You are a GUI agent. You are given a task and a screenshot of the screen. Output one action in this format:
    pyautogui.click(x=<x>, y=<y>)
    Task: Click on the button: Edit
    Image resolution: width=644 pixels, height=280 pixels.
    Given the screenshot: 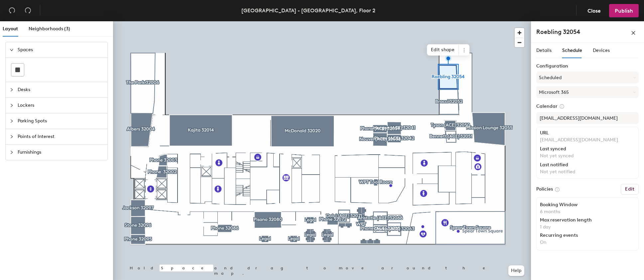 What is the action you would take?
    pyautogui.click(x=630, y=189)
    